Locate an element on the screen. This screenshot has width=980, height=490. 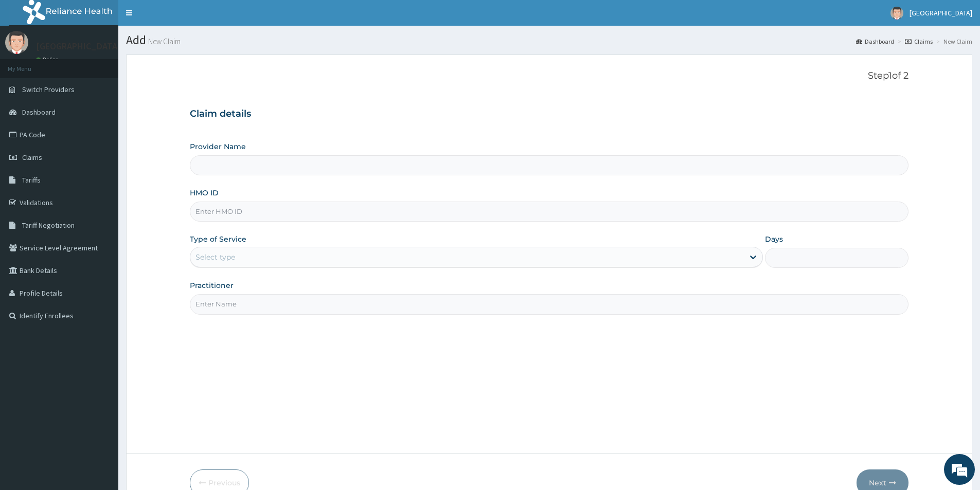
label: Days is located at coordinates (774, 239).